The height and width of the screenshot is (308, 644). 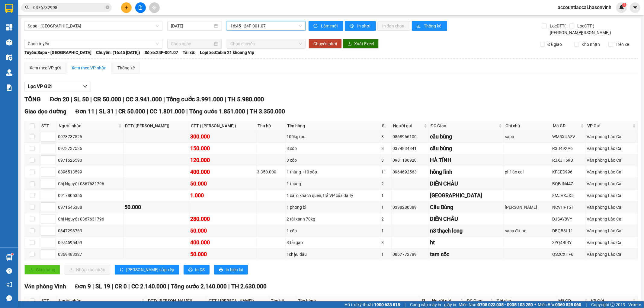 I want to click on div: 1 cái ô khách quên, trả VP của đại lý, so click(x=333, y=196).